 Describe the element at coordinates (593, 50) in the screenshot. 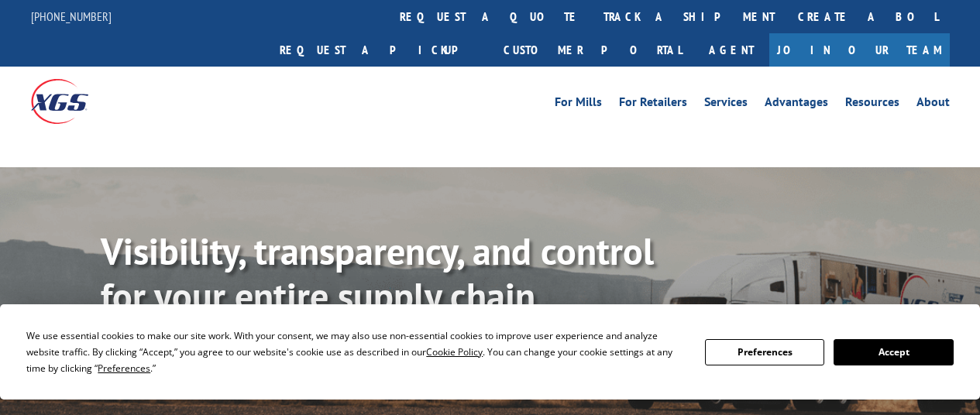

I see `a: Customer Portal` at that location.